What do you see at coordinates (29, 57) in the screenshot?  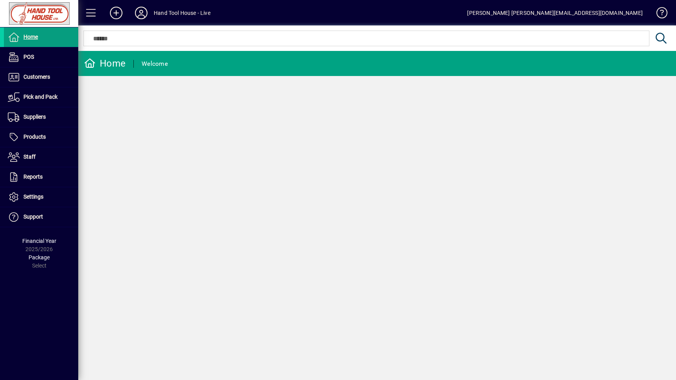 I see `span: POS` at bounding box center [29, 57].